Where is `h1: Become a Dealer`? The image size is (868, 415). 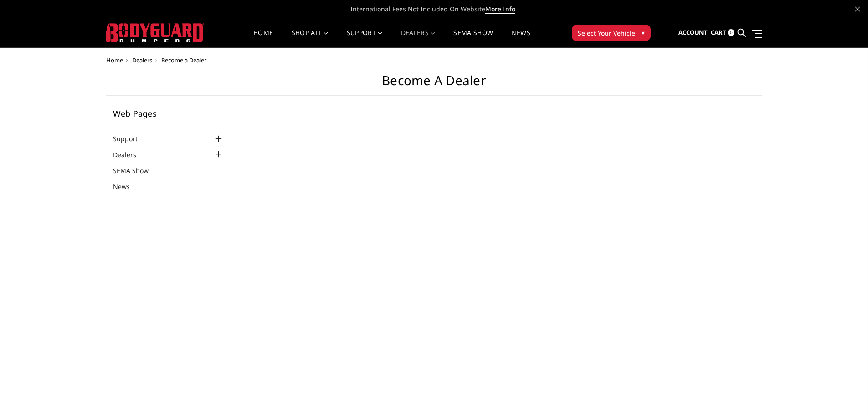 h1: Become a Dealer is located at coordinates (434, 84).